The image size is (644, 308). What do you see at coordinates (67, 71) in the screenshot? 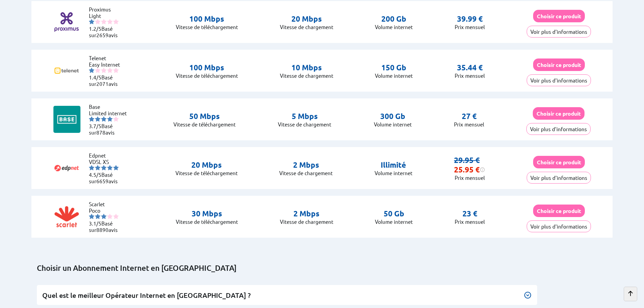
I see `img: Logo of Telenet` at bounding box center [67, 71].